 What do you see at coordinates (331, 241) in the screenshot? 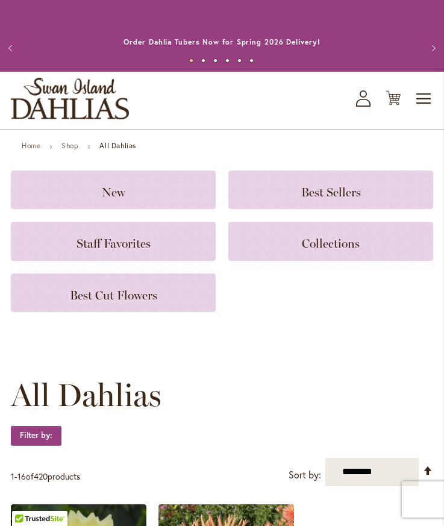
I see `a: Collections` at bounding box center [331, 241].